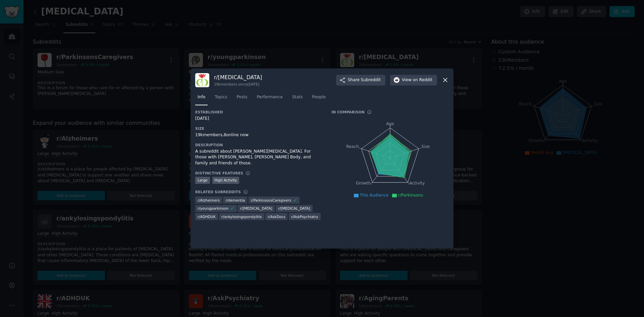 The image size is (644, 317). Describe the element at coordinates (348, 112) in the screenshot. I see `h3: In Comparison` at that location.